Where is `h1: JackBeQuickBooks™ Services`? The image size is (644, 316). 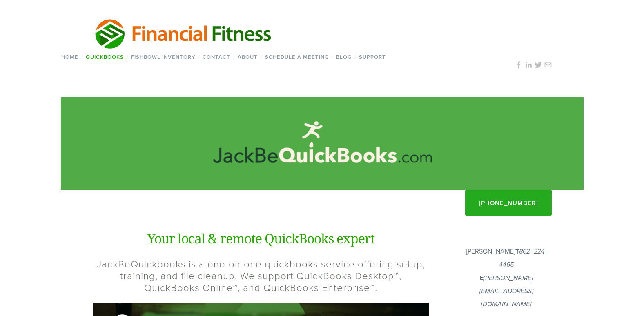 h1: JackBeQuickBooks™ Services is located at coordinates (322, 143).